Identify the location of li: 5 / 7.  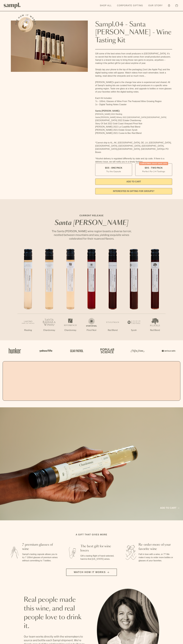
(113, 294).